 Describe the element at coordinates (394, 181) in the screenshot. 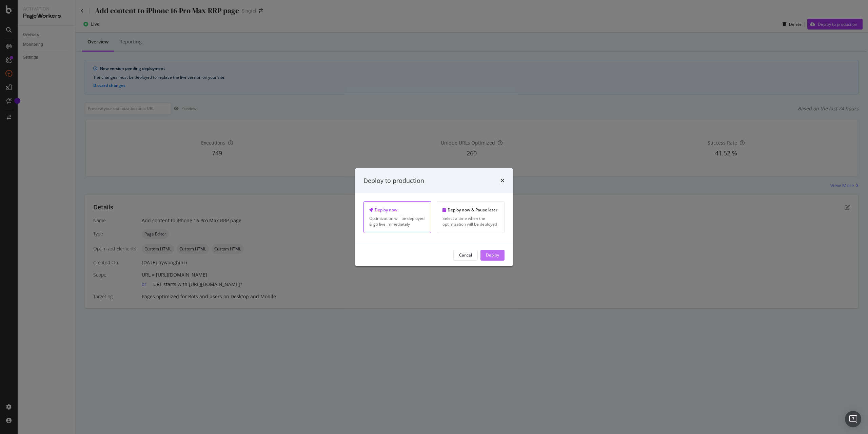

I see `div: Deploy to production` at that location.